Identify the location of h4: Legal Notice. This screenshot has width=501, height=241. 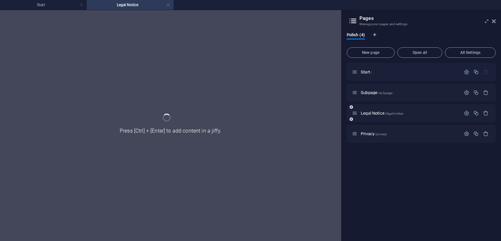
(130, 5).